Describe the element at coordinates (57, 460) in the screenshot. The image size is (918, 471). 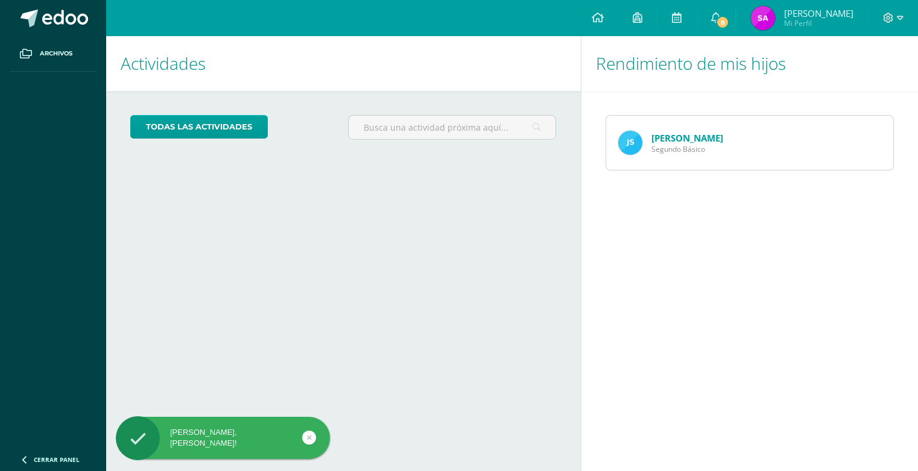
I see `span: Cerrar panel` at that location.